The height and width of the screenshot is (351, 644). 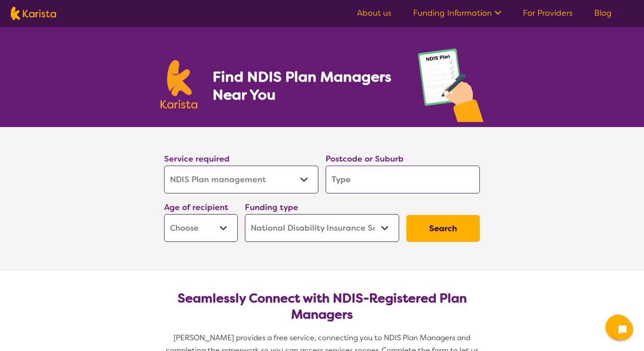 What do you see at coordinates (443, 229) in the screenshot?
I see `button: Search` at bounding box center [443, 229].